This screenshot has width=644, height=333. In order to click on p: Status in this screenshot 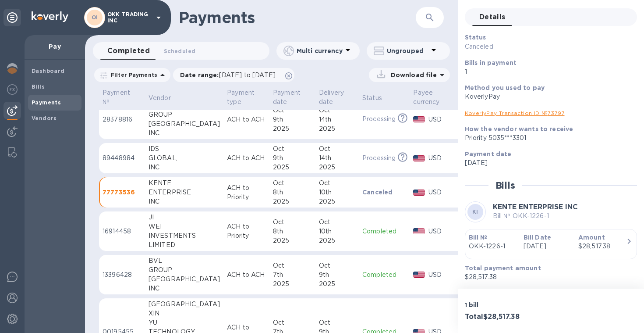, I will do `click(372, 98)`.